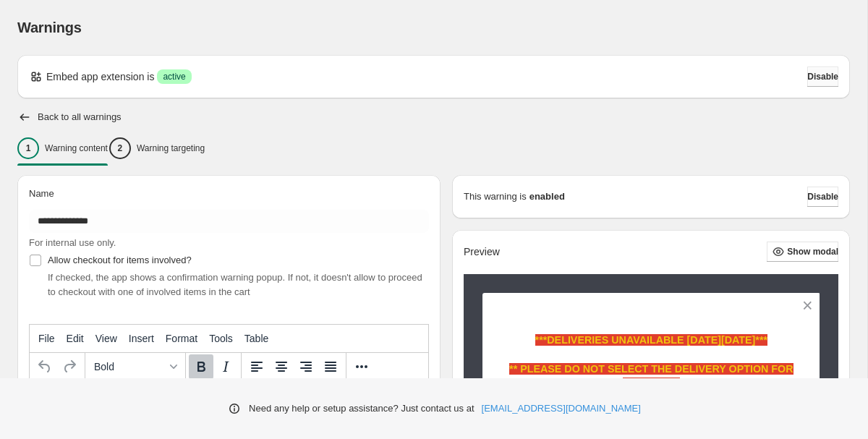  Describe the element at coordinates (41, 193) in the screenshot. I see `span: Name` at that location.